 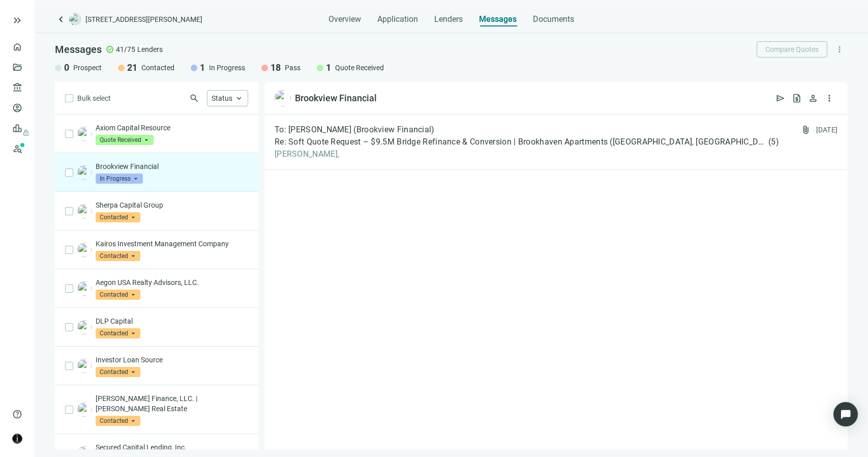 I want to click on span: keyboard_arrow_up, so click(x=239, y=98).